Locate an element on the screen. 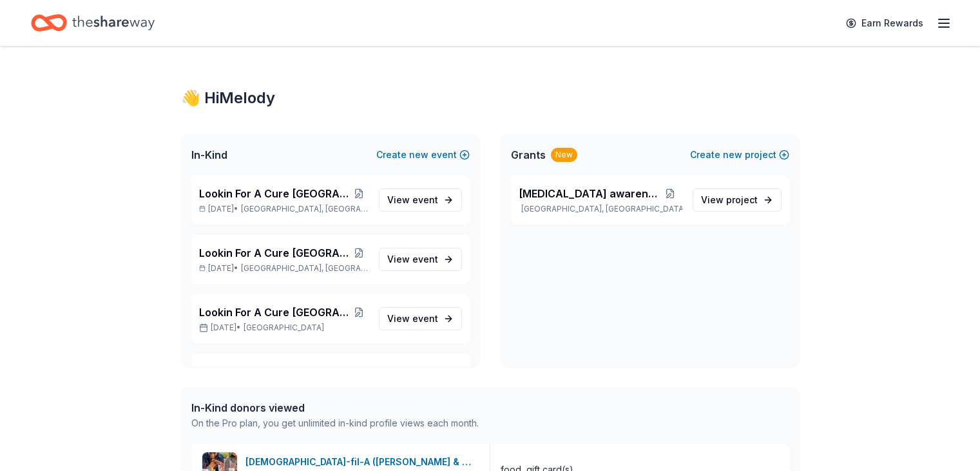 Image resolution: width=980 pixels, height=471 pixels. span: In-Kind is located at coordinates (209, 155).